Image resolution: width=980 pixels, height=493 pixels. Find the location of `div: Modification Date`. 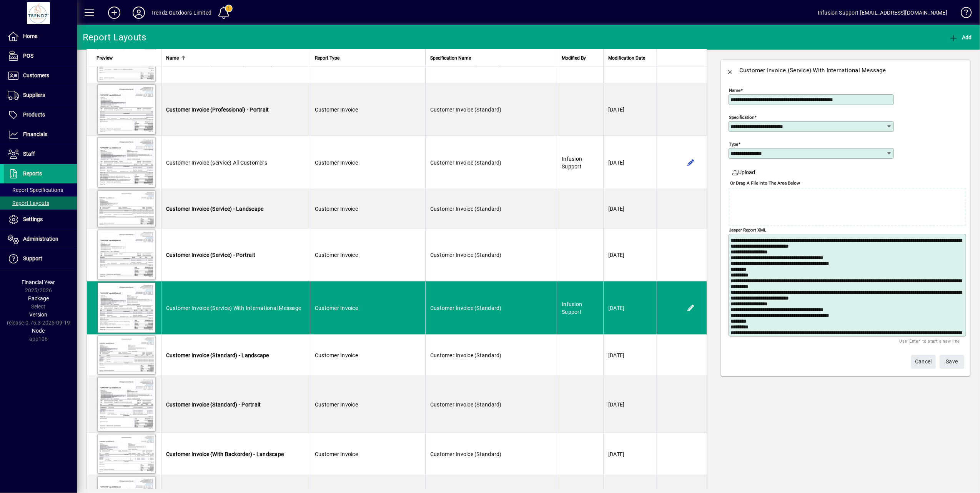

div: Modification Date is located at coordinates (631, 58).